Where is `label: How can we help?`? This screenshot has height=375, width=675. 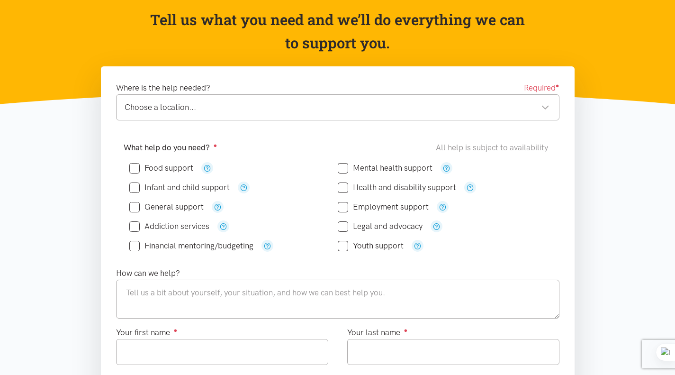 label: How can we help? is located at coordinates (148, 273).